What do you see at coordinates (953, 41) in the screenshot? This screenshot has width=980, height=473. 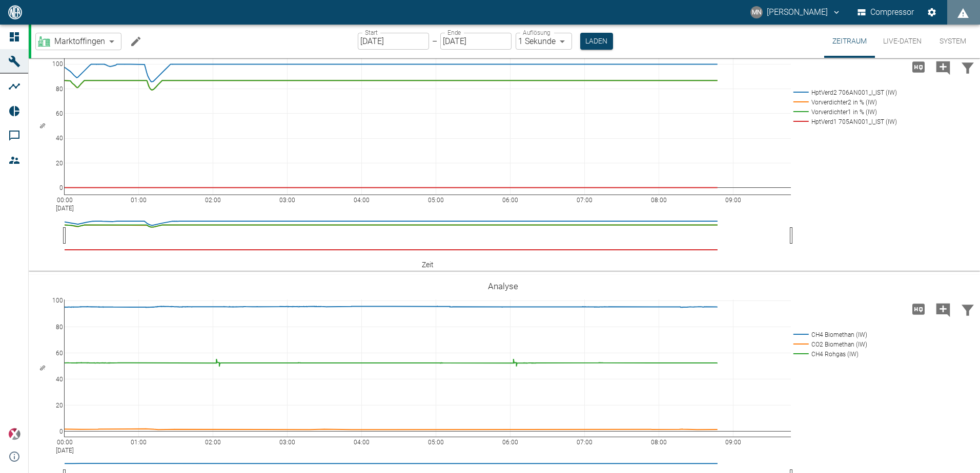 I see `button: System` at bounding box center [953, 41].